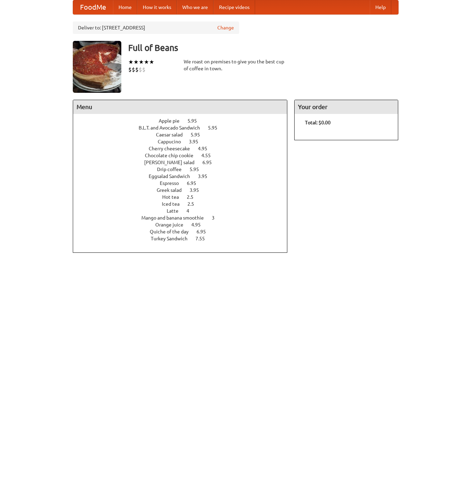 The image size is (471, 490). Describe the element at coordinates (173, 142) in the screenshot. I see `span: Cappucino` at that location.